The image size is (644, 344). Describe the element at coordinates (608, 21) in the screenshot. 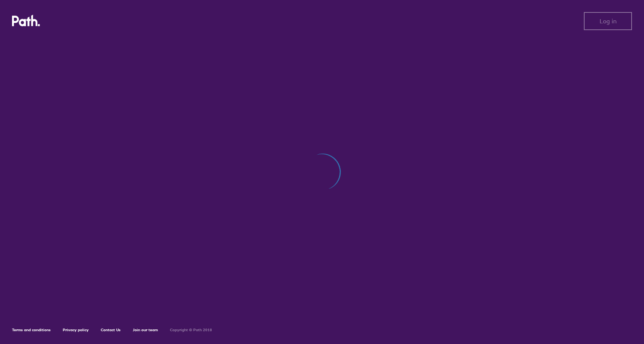

I see `button: Log in` at that location.